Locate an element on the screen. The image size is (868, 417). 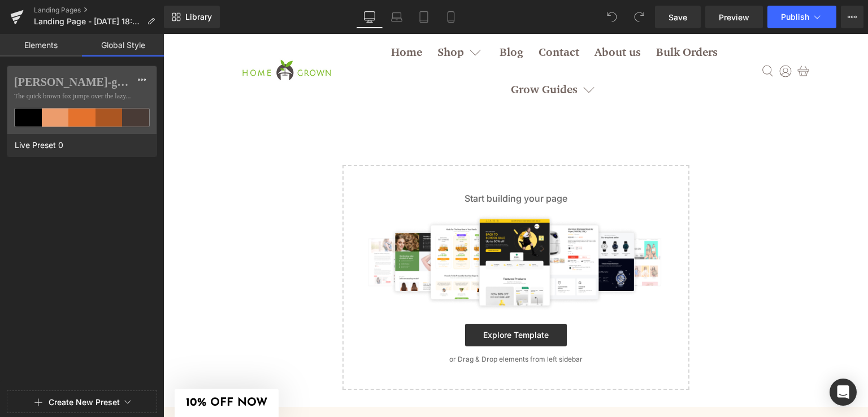
a: Desktop is located at coordinates (369, 17).